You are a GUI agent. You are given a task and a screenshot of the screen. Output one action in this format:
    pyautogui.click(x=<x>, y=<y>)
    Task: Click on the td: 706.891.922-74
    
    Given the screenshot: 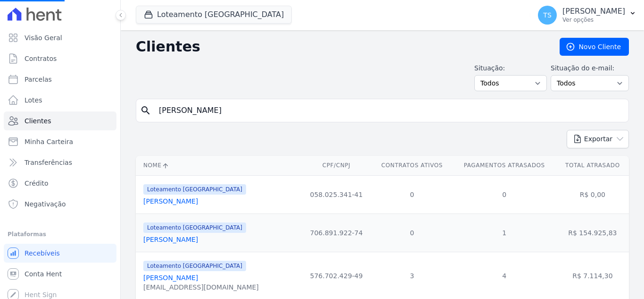 What is the action you would take?
    pyautogui.click(x=337, y=232)
    